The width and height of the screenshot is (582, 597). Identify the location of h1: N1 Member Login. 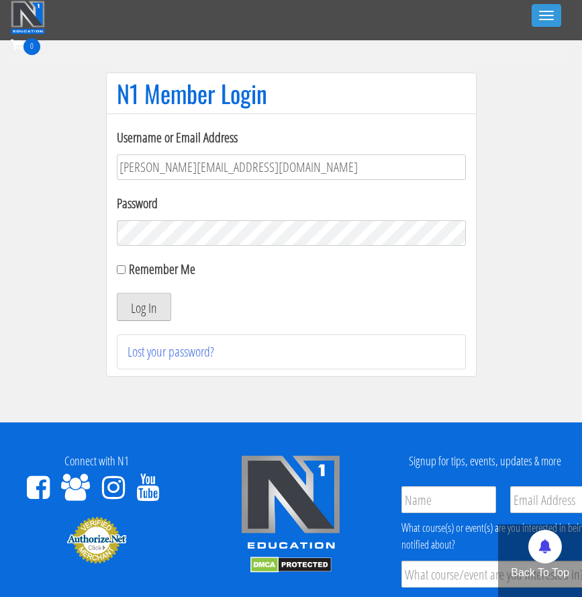
(291, 93).